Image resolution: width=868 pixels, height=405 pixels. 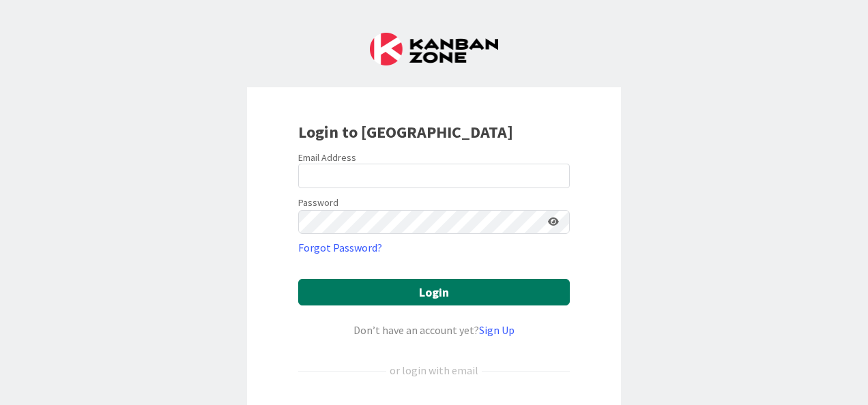 I want to click on label: Password, so click(x=318, y=203).